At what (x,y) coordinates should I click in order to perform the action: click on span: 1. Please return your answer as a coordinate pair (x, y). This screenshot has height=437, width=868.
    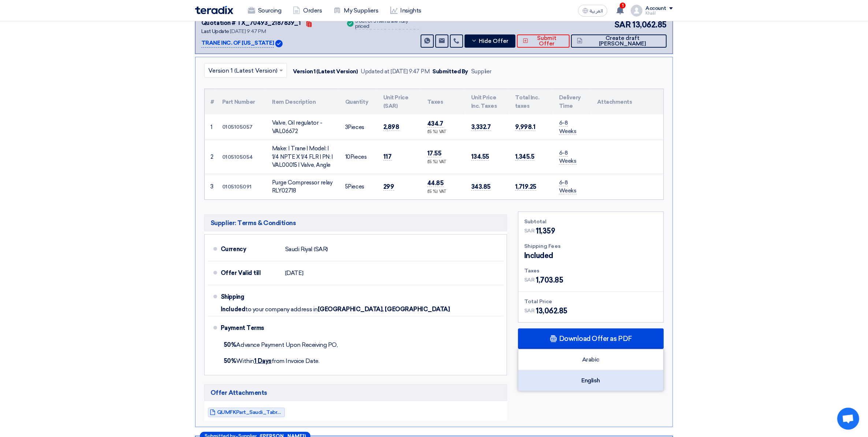
    Looking at the image, I should click on (623, 6).